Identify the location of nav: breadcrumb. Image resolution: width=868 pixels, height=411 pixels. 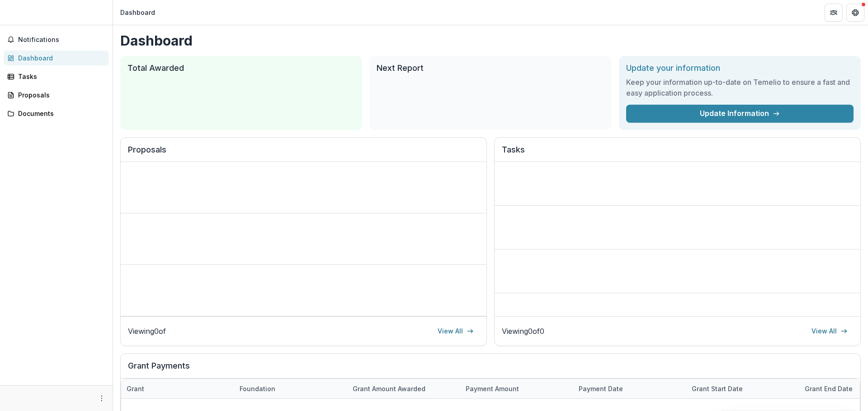
(138, 12).